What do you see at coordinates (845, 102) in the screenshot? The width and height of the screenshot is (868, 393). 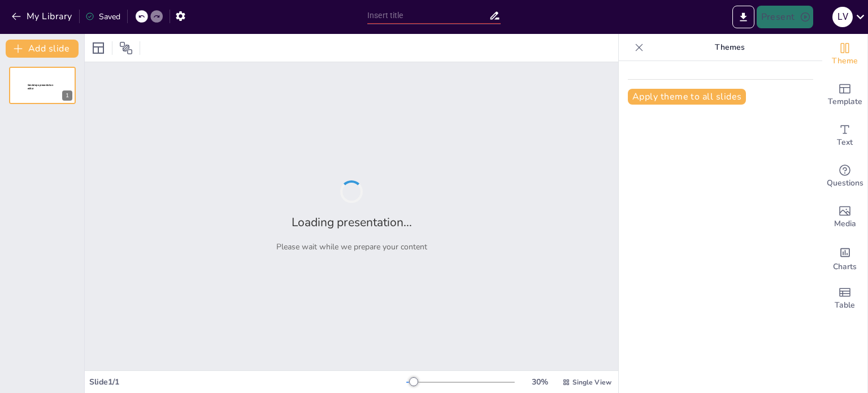 I see `span: Template` at bounding box center [845, 102].